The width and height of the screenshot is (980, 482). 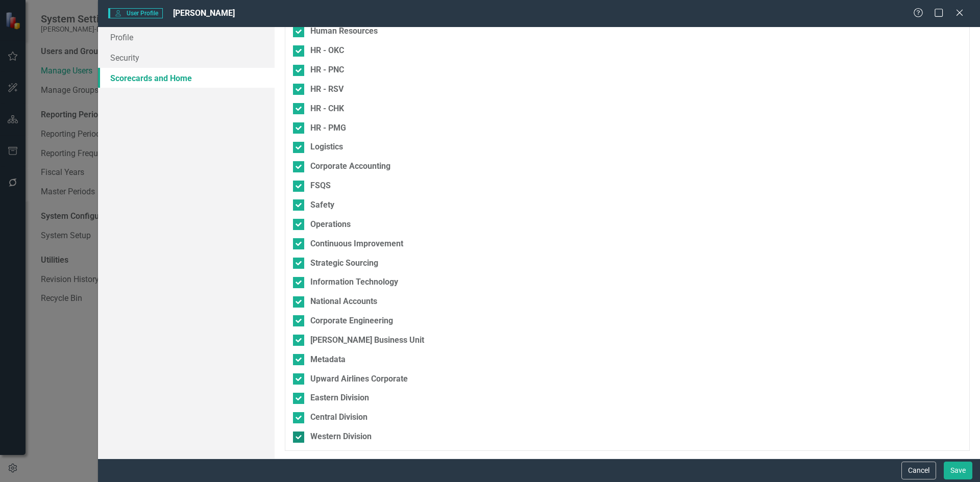 I want to click on div: Human Resources, so click(x=344, y=31).